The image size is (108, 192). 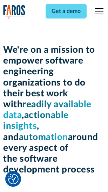 I want to click on button: Cookie Settings, so click(x=13, y=179).